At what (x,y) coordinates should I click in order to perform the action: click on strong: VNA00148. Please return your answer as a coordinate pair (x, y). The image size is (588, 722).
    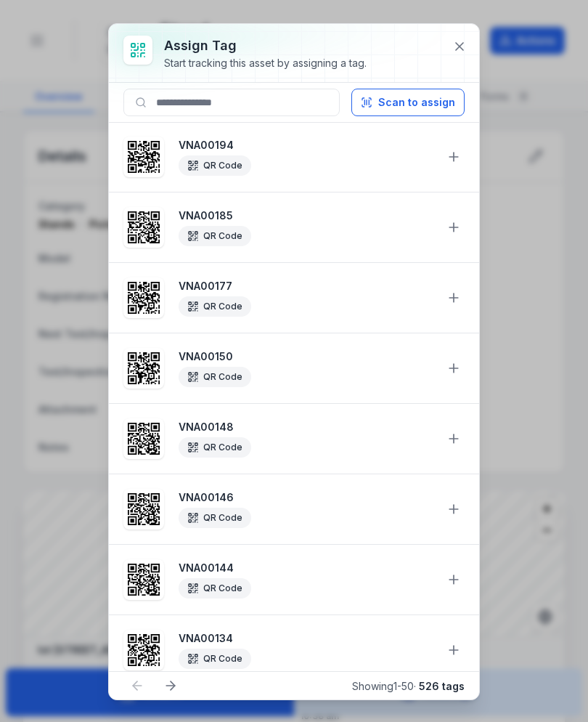
    Looking at the image, I should click on (307, 427).